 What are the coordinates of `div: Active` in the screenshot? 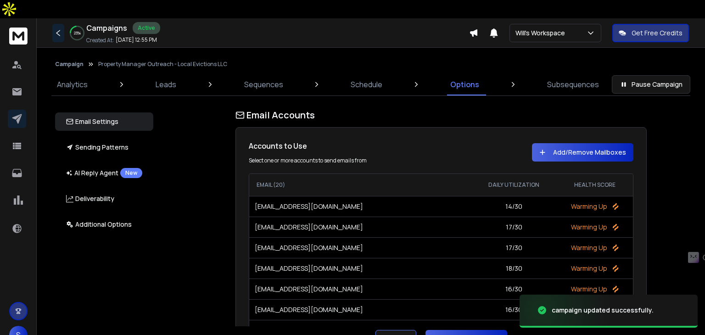 It's located at (147, 28).